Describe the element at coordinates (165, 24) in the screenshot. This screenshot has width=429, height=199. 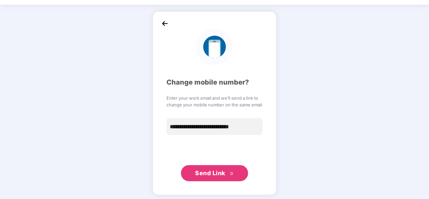
I see `img: back_icon` at that location.